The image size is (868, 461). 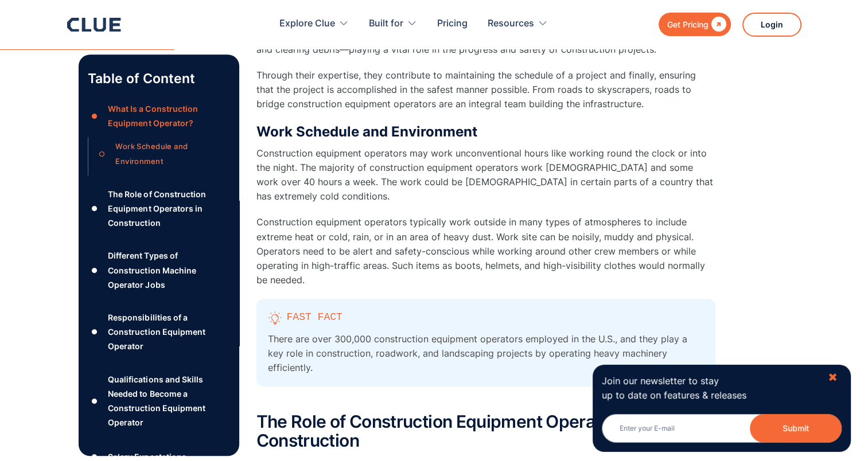 I want to click on a: ●The Role of Construction Equipment Operators in Construction, so click(x=159, y=208).